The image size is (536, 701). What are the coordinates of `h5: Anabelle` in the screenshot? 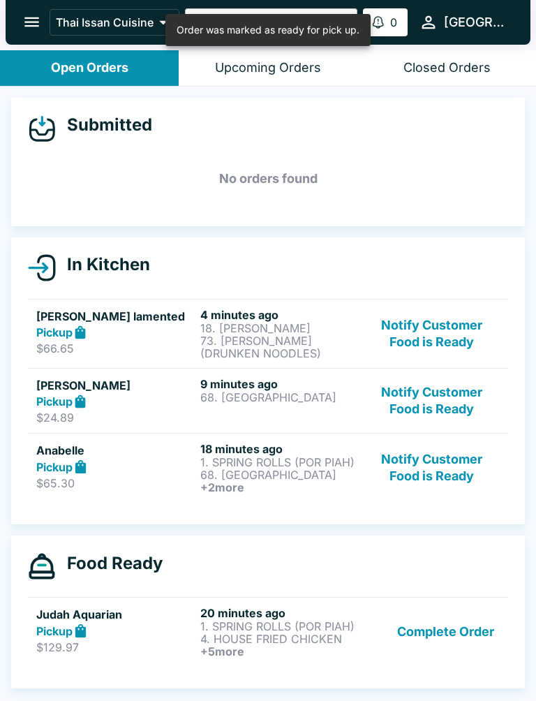 It's located at (115, 450).